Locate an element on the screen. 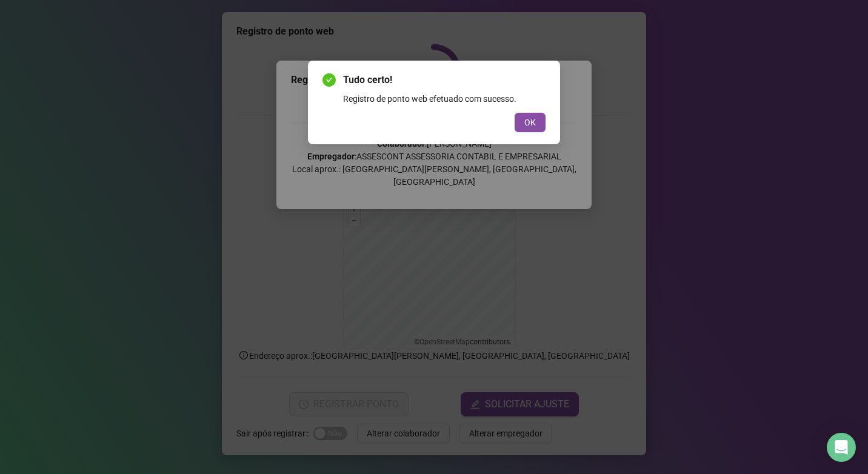  span: check-circle is located at coordinates (329, 80).